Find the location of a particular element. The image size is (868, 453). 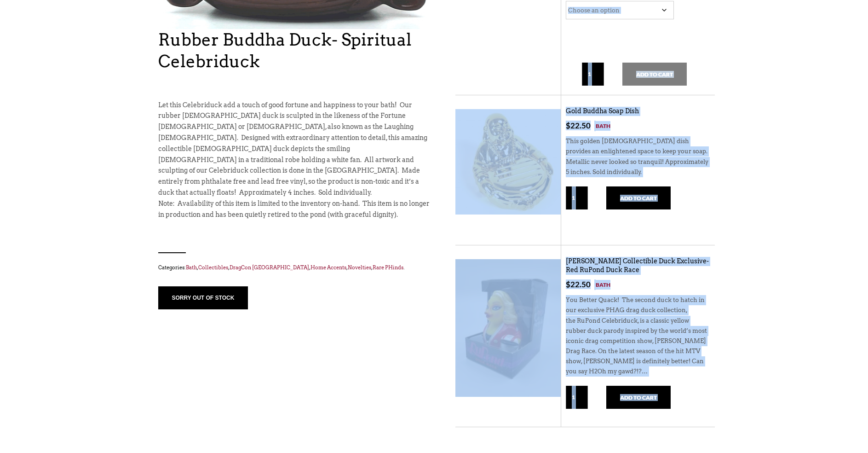

a: Collectibles is located at coordinates (213, 268).